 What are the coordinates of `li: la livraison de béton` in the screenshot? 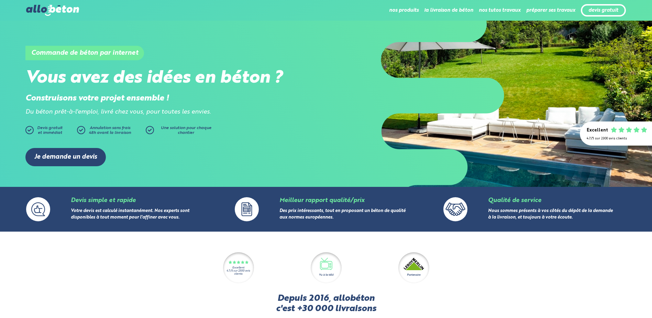 It's located at (449, 10).